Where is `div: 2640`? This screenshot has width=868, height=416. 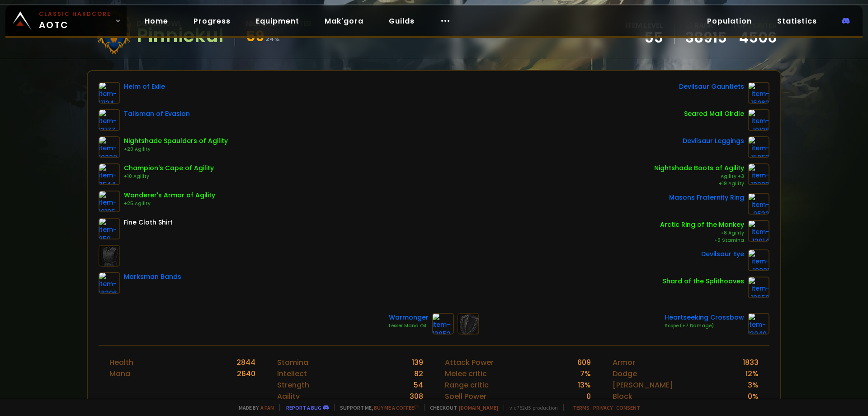
div: 2640 is located at coordinates (246, 373).